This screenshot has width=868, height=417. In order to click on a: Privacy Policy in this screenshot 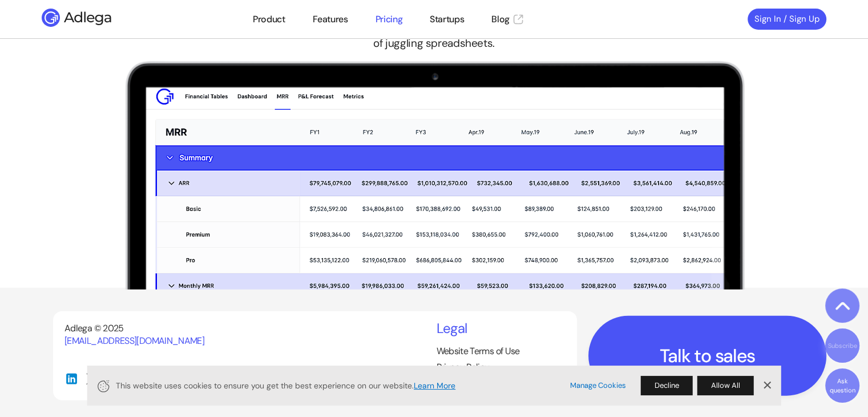, I will do `click(478, 367)`.